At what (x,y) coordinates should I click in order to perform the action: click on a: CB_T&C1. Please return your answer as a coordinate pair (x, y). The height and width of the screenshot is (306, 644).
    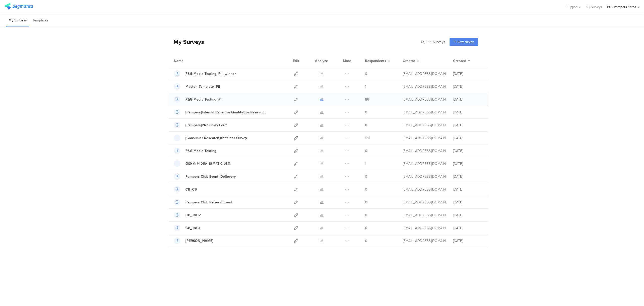
    Looking at the image, I should click on (187, 228).